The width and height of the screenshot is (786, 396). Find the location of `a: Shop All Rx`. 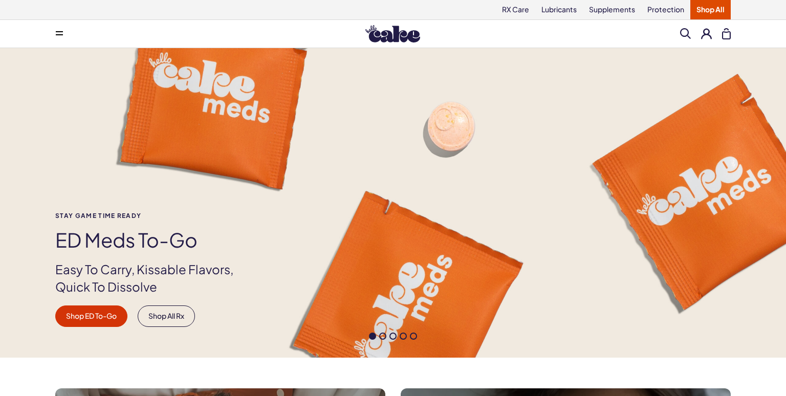

a: Shop All Rx is located at coordinates (166, 316).